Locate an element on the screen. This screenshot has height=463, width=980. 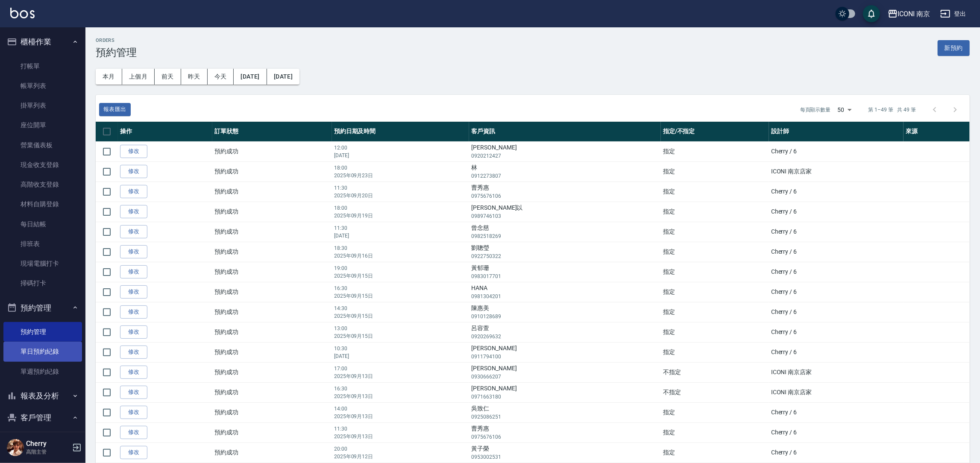
button: 昨天 is located at coordinates (194, 76).